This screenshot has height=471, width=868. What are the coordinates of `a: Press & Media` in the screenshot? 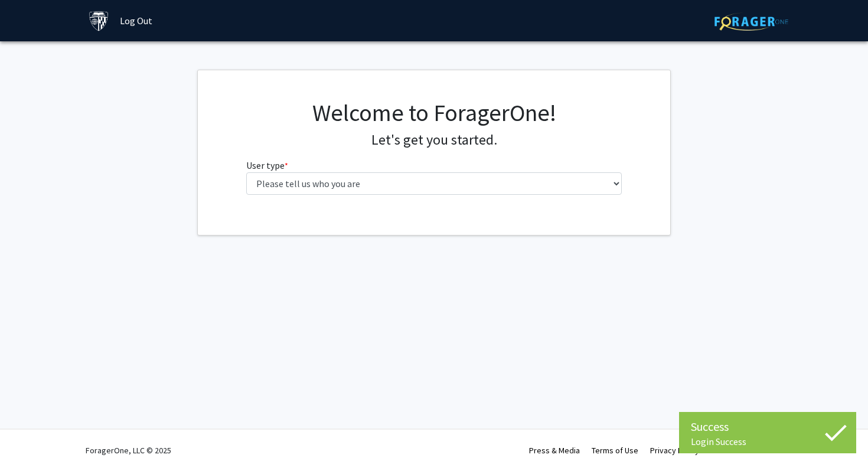 It's located at (554, 450).